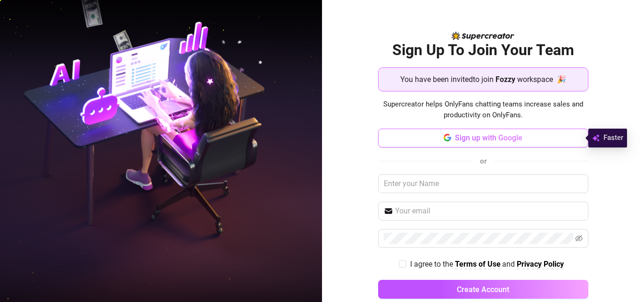 The image size is (644, 302). Describe the element at coordinates (509, 264) in the screenshot. I see `span: and` at that location.